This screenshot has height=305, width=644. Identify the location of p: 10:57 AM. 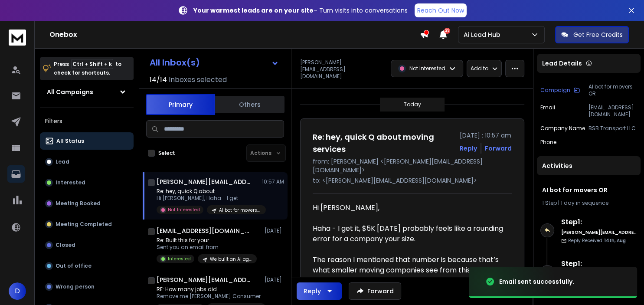
(273, 182).